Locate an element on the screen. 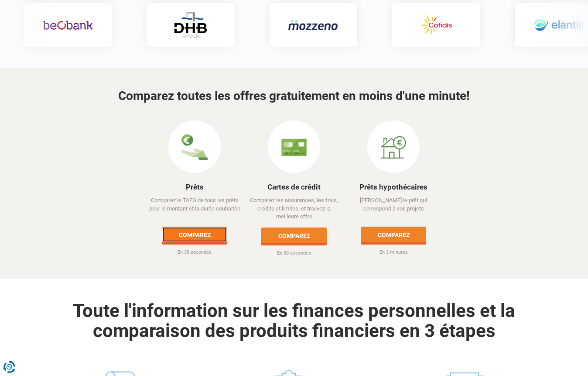  img: Mozzeno is located at coordinates (312, 25).